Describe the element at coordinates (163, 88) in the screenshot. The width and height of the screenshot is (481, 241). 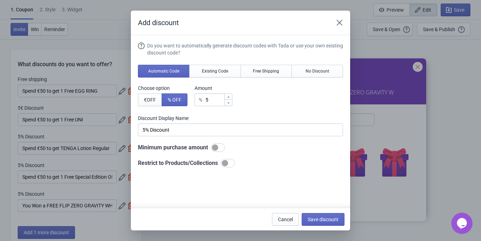
I see `label: Choose option` at that location.